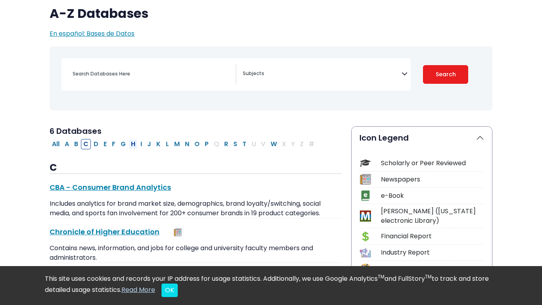  Describe the element at coordinates (178, 232) in the screenshot. I see `img: Newspapers` at that location.